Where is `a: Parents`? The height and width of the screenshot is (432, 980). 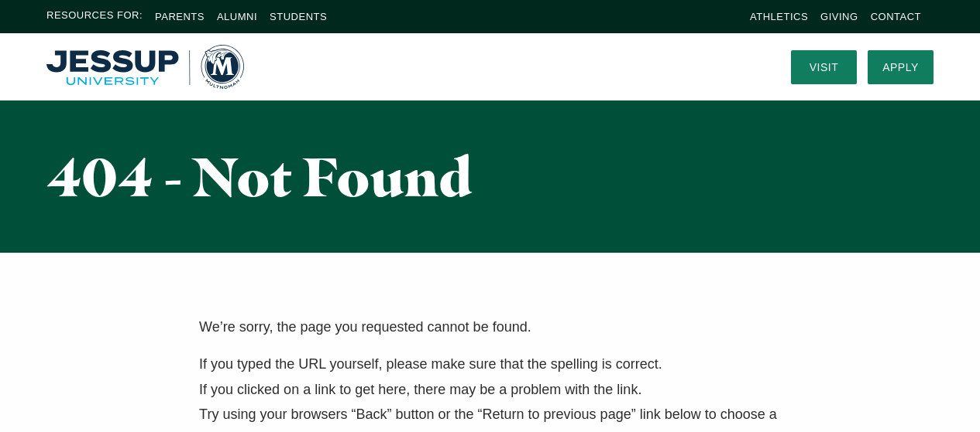 a: Parents is located at coordinates (179, 17).